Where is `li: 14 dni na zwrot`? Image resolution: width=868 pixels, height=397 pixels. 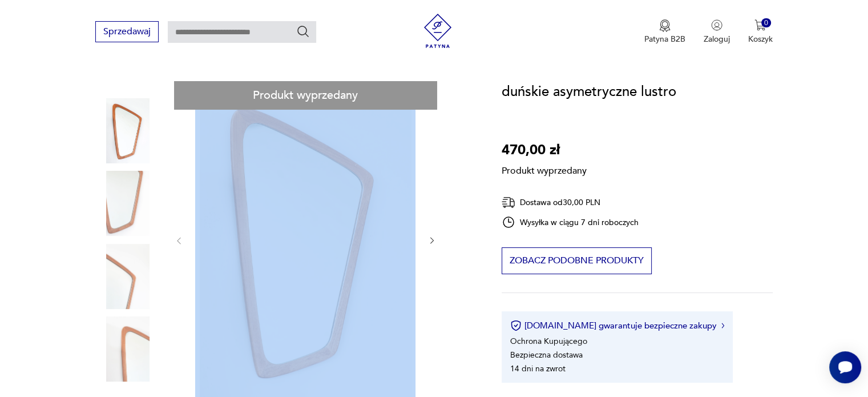
li: 14 dni na zwrot is located at coordinates (537, 368).